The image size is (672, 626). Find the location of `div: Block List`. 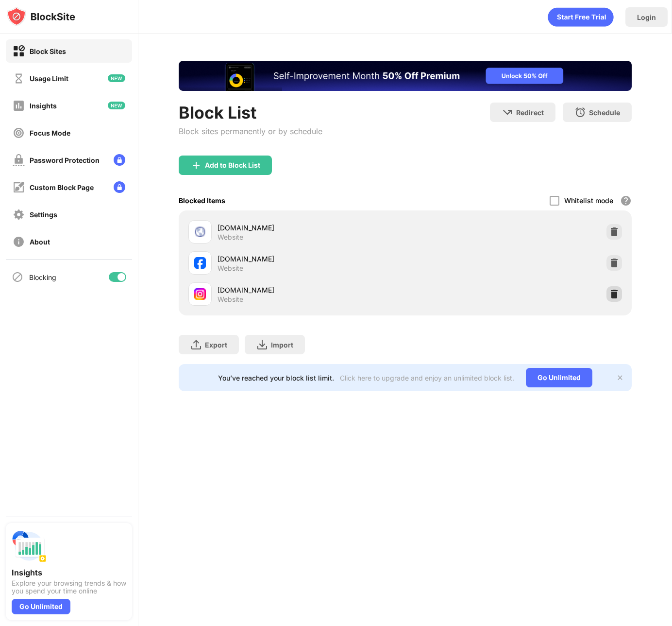

div: Block List is located at coordinates (250, 112).